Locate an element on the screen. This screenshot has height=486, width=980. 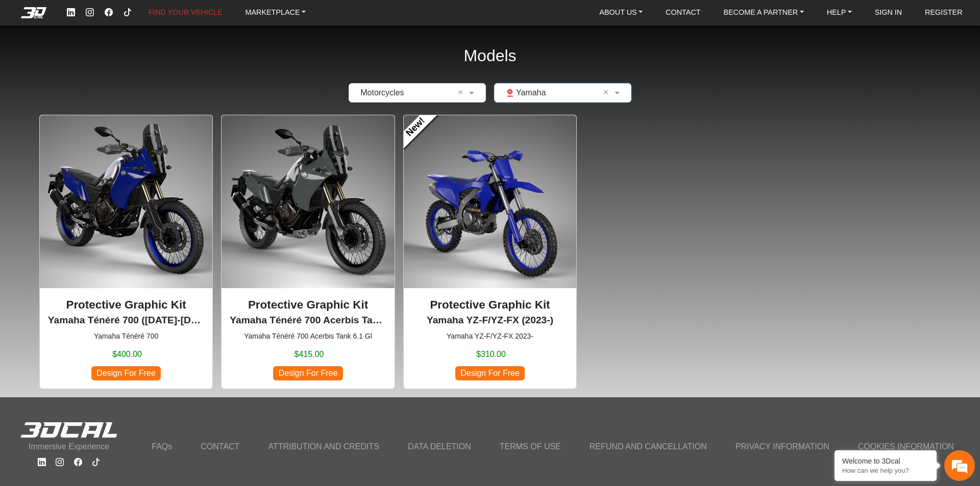
span: $310.00 is located at coordinates (491, 354).